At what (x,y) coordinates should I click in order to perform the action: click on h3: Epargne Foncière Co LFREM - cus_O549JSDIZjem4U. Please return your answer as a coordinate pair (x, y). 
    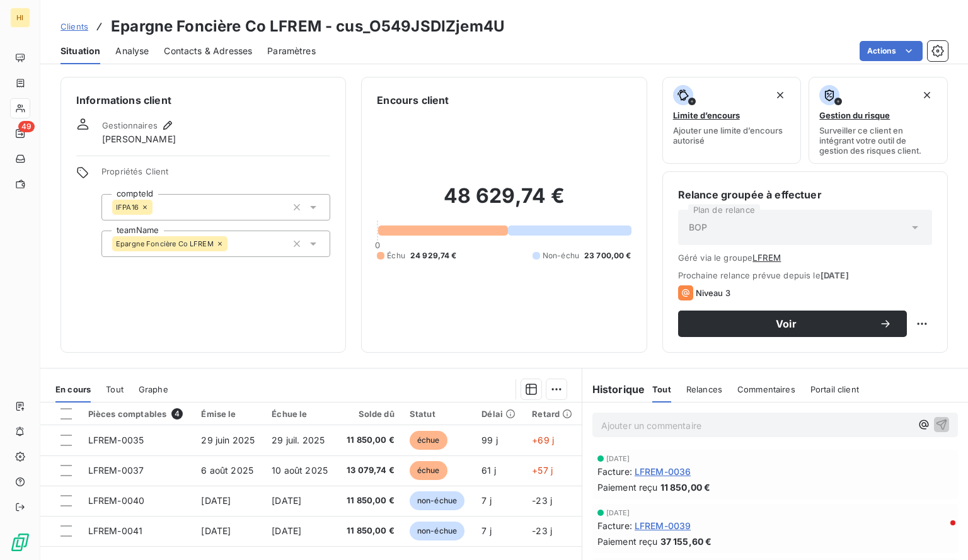
    Looking at the image, I should click on (307, 27).